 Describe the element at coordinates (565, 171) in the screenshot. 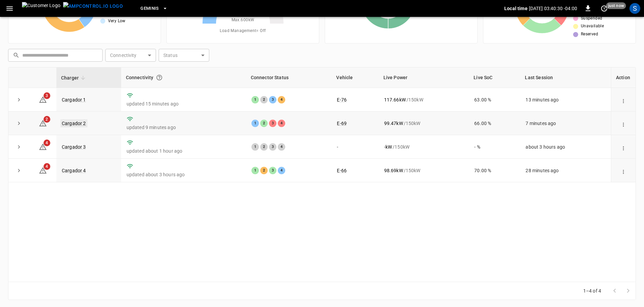

I see `td: 28 minutes ago` at that location.